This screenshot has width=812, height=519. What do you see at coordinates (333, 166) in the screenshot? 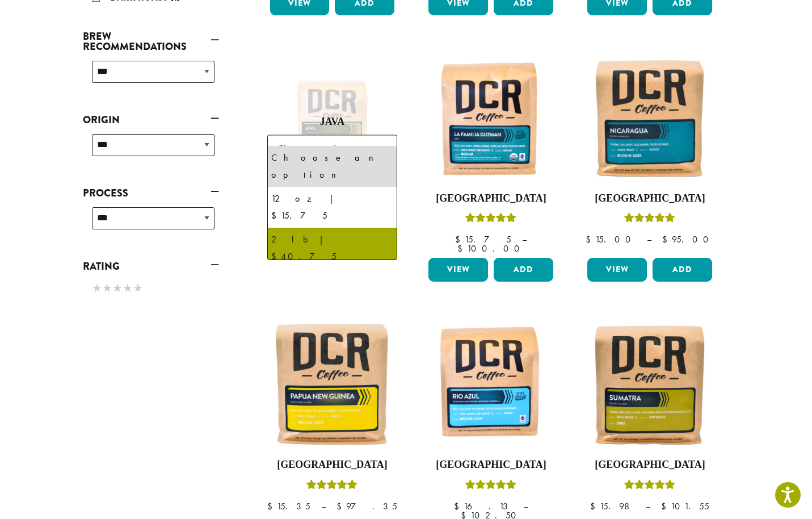
I see `li: Choose an option` at bounding box center [333, 166].